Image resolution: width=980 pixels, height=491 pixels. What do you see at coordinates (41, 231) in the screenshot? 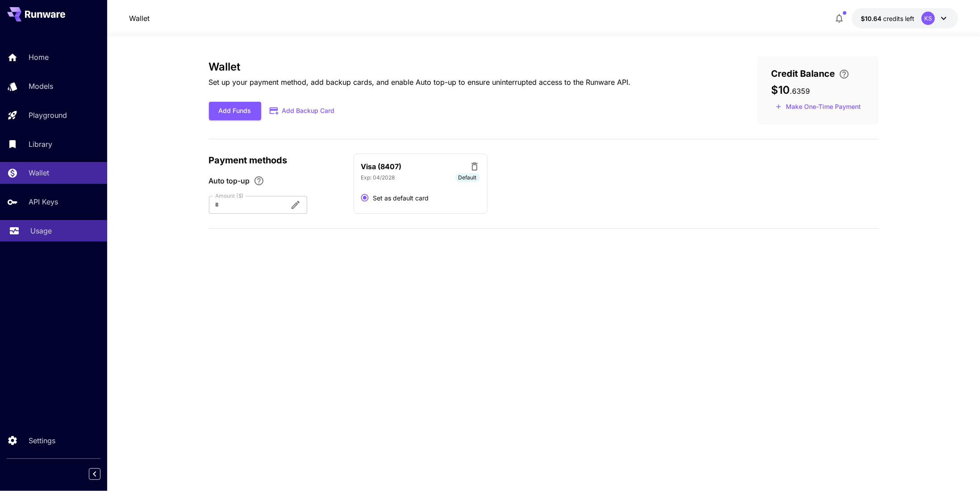
I see `p: Usage` at bounding box center [41, 231].